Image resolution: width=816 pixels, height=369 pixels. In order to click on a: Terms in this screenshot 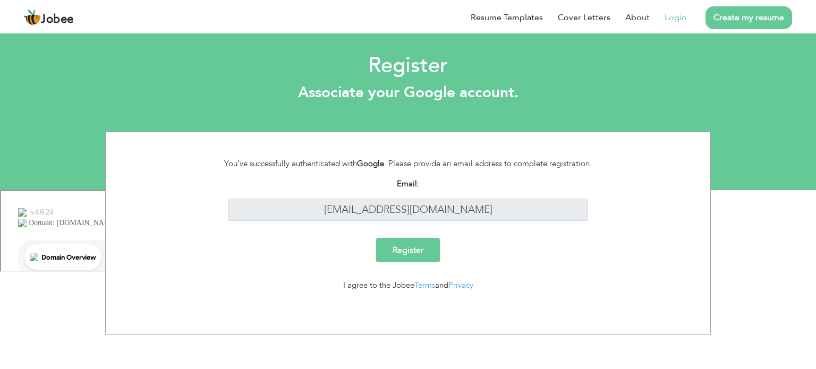, I will do `click(425, 285)`.